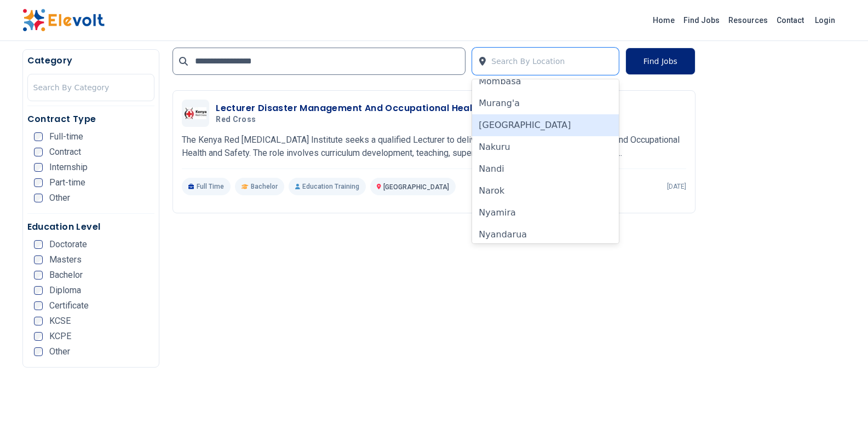  Describe the element at coordinates (790, 20) in the screenshot. I see `a: Contact` at that location.